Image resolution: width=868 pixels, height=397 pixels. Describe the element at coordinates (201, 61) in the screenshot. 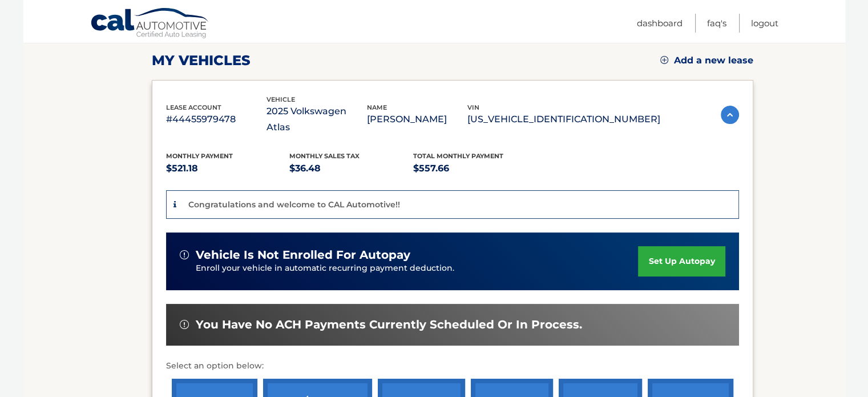

I see `h2: my vehicles` at that location.